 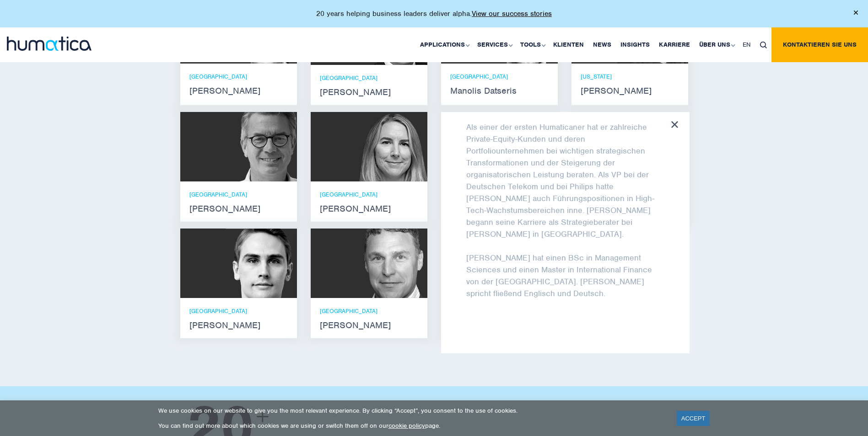 I want to click on a: Über uns, so click(x=716, y=45).